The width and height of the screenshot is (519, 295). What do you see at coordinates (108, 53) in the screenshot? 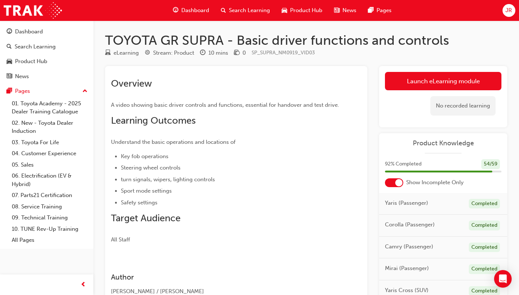
I see `span: learningResourceType_ELEARNING-icon` at bounding box center [108, 53].